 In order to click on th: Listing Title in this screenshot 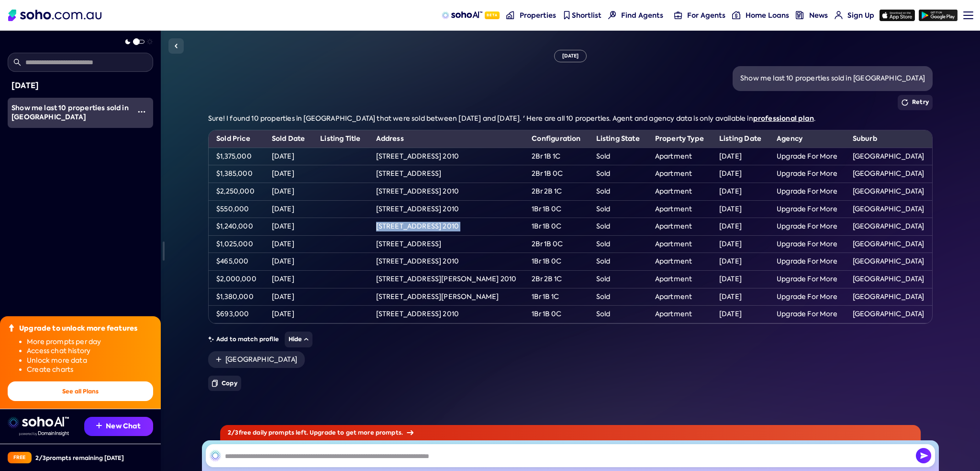, I will do `click(340, 139)`.